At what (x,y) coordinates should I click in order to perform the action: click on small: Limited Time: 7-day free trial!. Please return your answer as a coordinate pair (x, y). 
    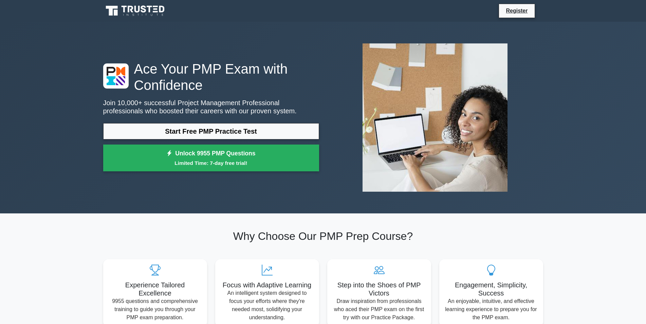
    Looking at the image, I should click on (211, 163).